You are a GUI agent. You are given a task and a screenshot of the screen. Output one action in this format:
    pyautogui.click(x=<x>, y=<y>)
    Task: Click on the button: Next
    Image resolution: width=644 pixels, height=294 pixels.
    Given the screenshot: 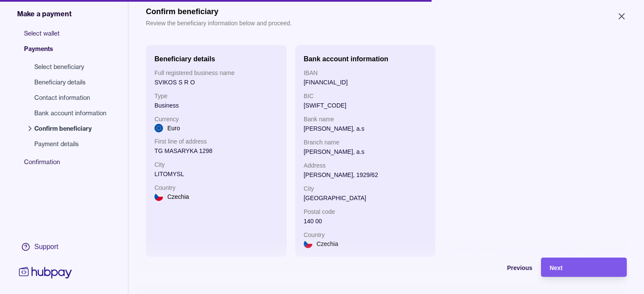 What is the action you would take?
    pyautogui.click(x=584, y=267)
    